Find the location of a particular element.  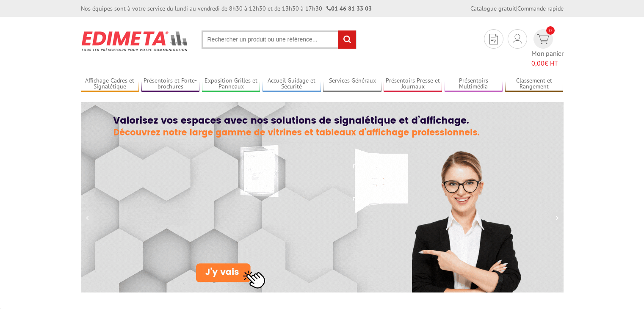

input: Rechercher un produit ou une référence... is located at coordinates (279, 39).